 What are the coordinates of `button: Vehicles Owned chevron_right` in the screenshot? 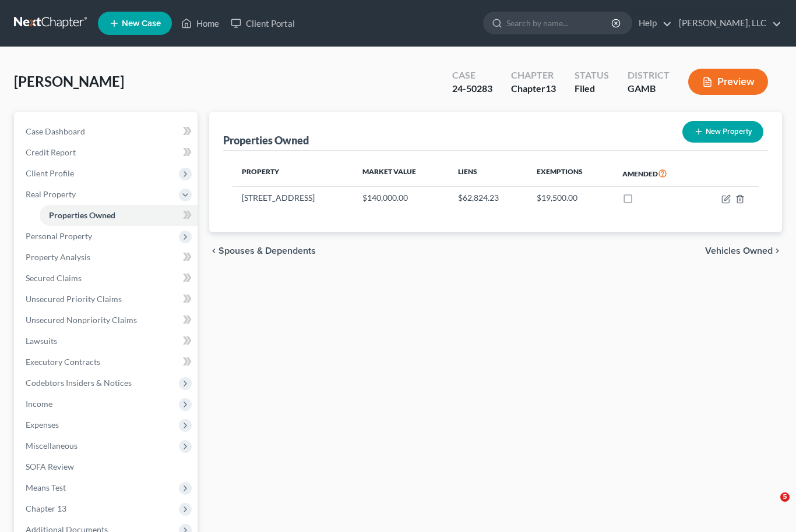 It's located at (744, 251).